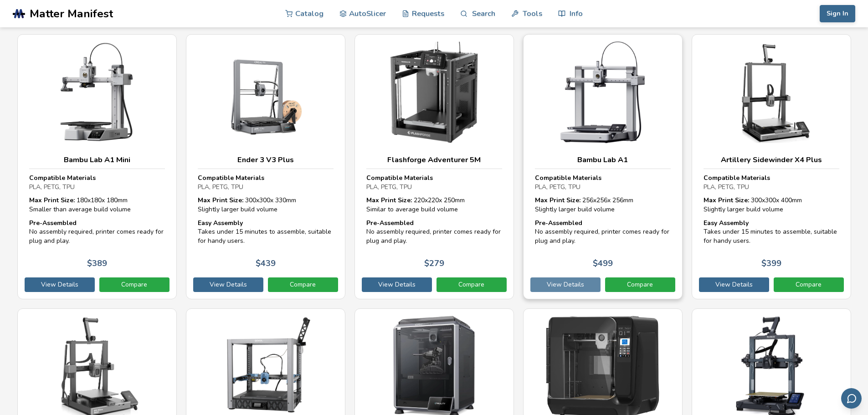  I want to click on div: 220 x 220 x 250 mm Similar to average build volume, so click(435, 204).